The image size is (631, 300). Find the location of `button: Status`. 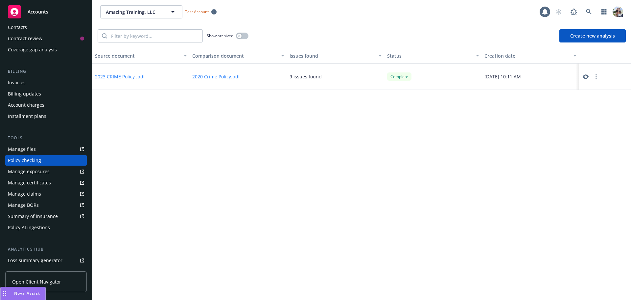

button: Status is located at coordinates (433, 56).